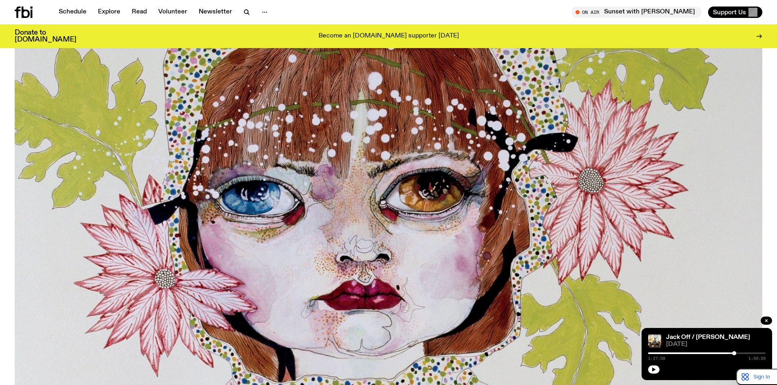  What do you see at coordinates (73, 12) in the screenshot?
I see `a: Schedule` at bounding box center [73, 12].